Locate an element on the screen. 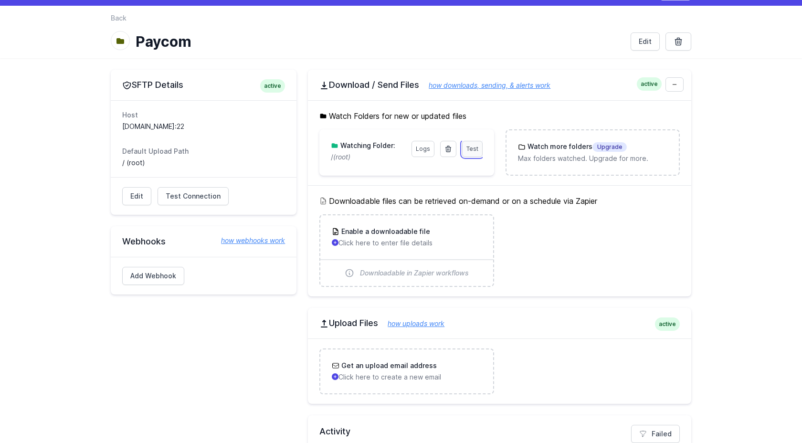 This screenshot has height=443, width=802. h5: Watch Folders for new or updated files is located at coordinates (499, 116).